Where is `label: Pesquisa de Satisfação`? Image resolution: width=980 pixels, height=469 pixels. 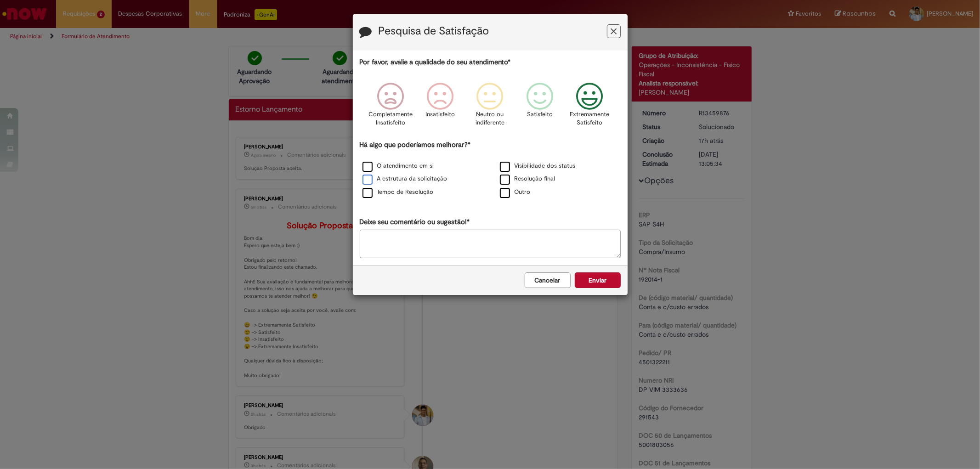 label: Pesquisa de Satisfação is located at coordinates (434, 31).